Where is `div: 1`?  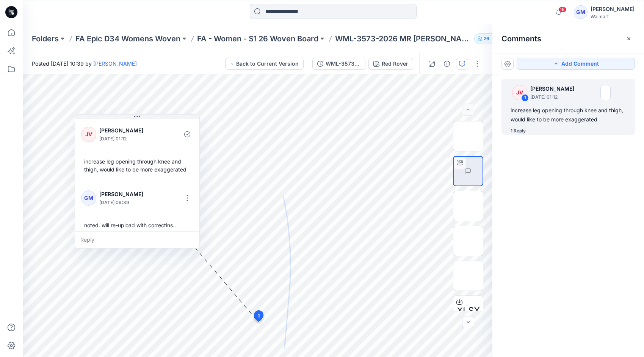 div: 1 is located at coordinates (525, 98).